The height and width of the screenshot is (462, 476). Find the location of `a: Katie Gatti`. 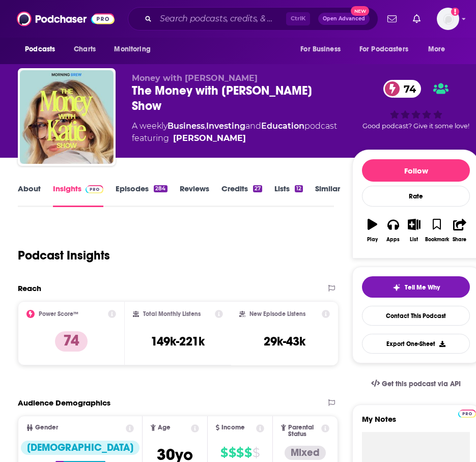

a: Katie Gatti is located at coordinates (209, 139).